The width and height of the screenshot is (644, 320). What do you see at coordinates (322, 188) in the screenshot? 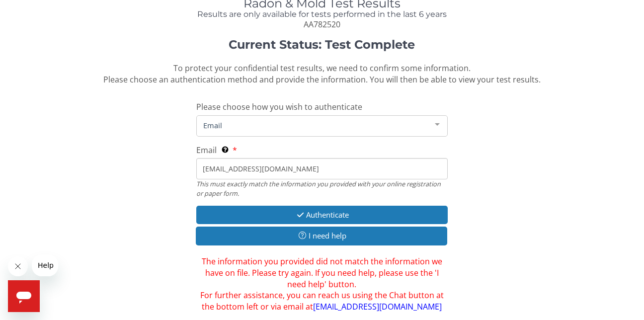
I see `div: This must exactly match the information you provided with your online registration or paper form.` at bounding box center [322, 188].